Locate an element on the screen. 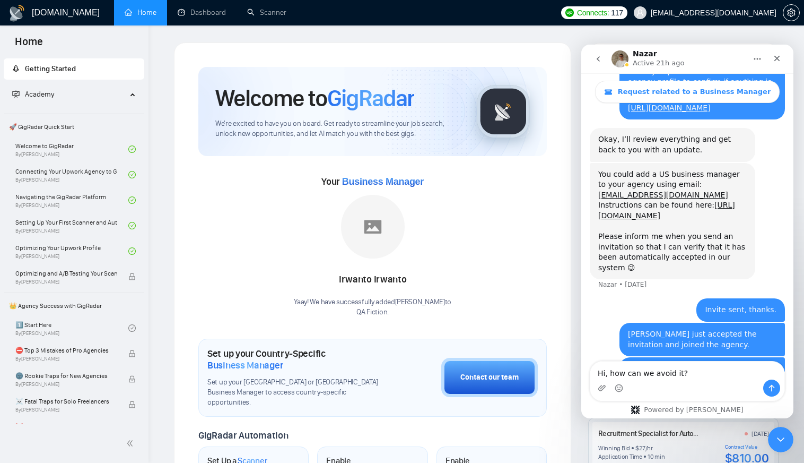 Image resolution: width=804 pixels, height=463 pixels. span: Home is located at coordinates (29, 45).